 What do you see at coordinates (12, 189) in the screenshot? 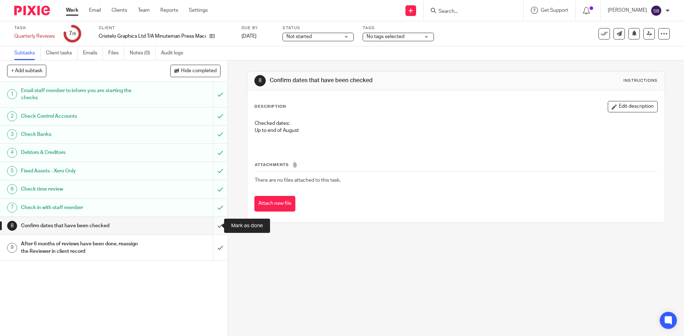
I see `div: 6` at bounding box center [12, 189].